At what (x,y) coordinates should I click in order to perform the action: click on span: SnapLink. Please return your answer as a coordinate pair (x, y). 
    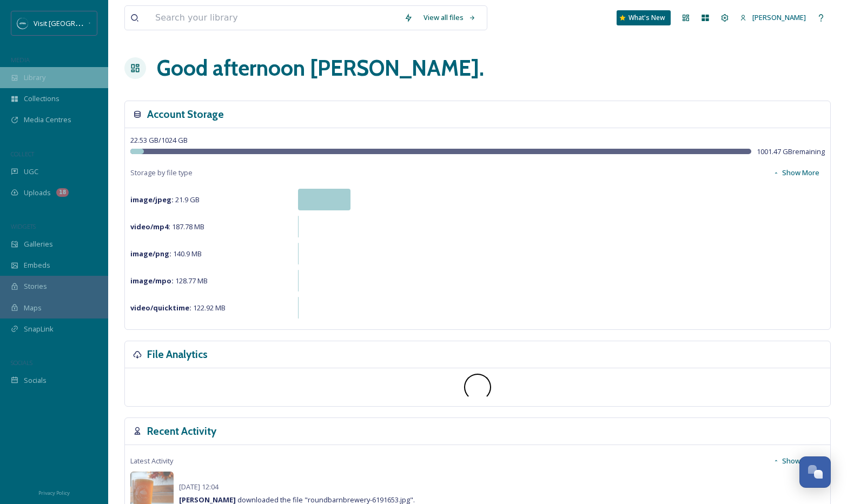
    Looking at the image, I should click on (38, 329).